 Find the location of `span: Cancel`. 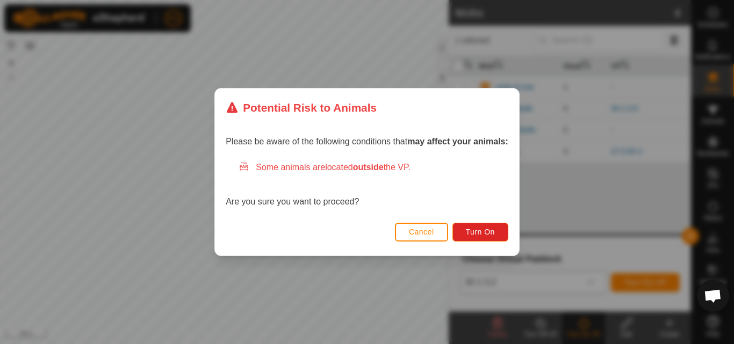

span: Cancel is located at coordinates (421, 232).